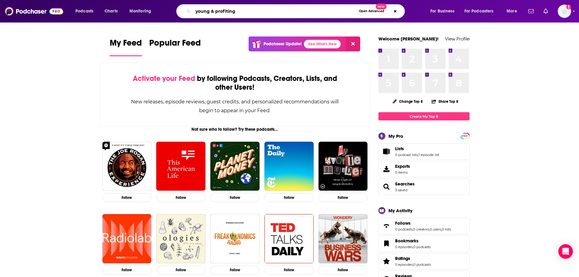 Image resolution: width=579 pixels, height=277 pixels. I want to click on div: My Activity, so click(400, 210).